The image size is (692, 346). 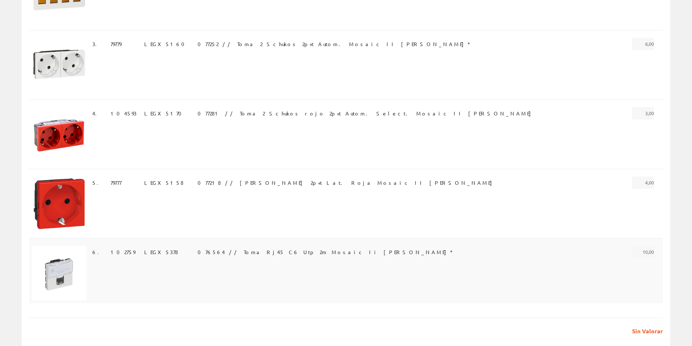 I want to click on span: Sin Valorar, so click(x=645, y=331).